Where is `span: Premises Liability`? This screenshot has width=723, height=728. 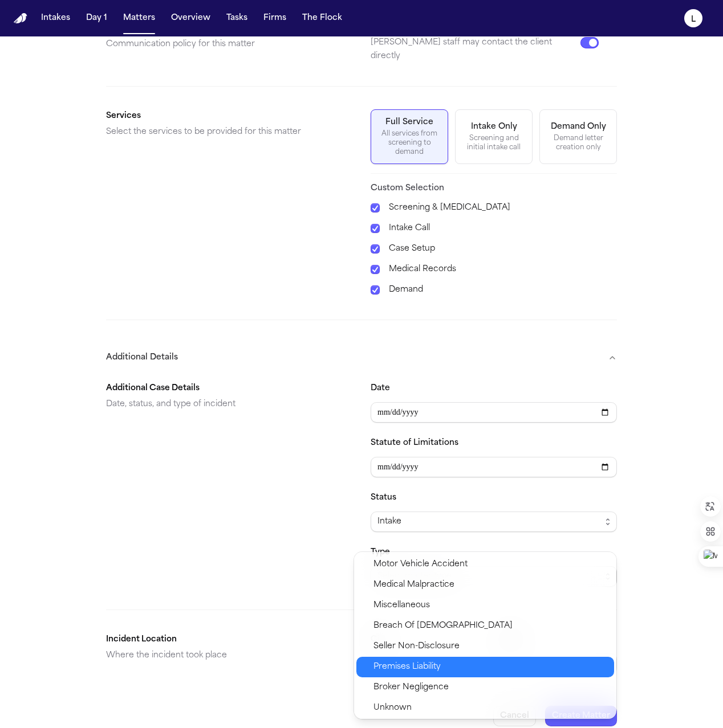 span: Premises Liability is located at coordinates (407, 667).